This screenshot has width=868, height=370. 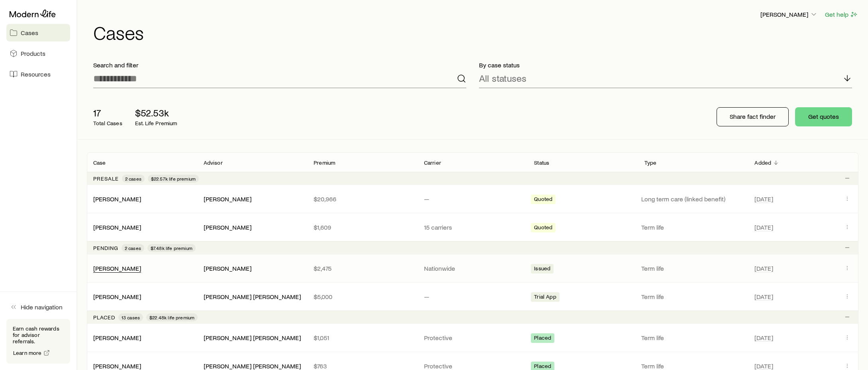 I want to click on p: Search and filter, so click(x=280, y=65).